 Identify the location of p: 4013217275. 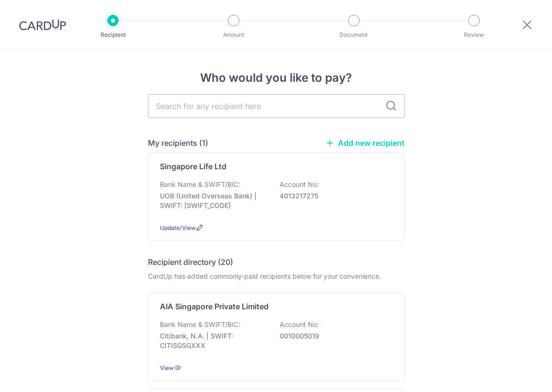
(333, 196).